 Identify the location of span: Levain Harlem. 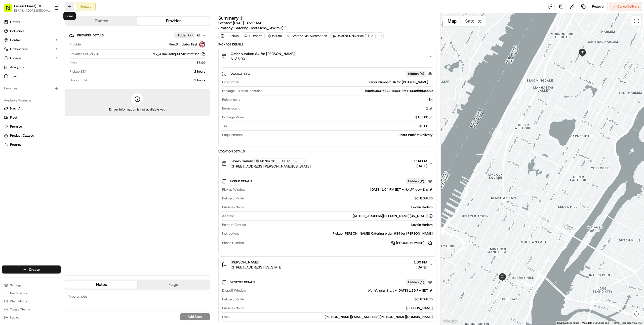
(242, 161).